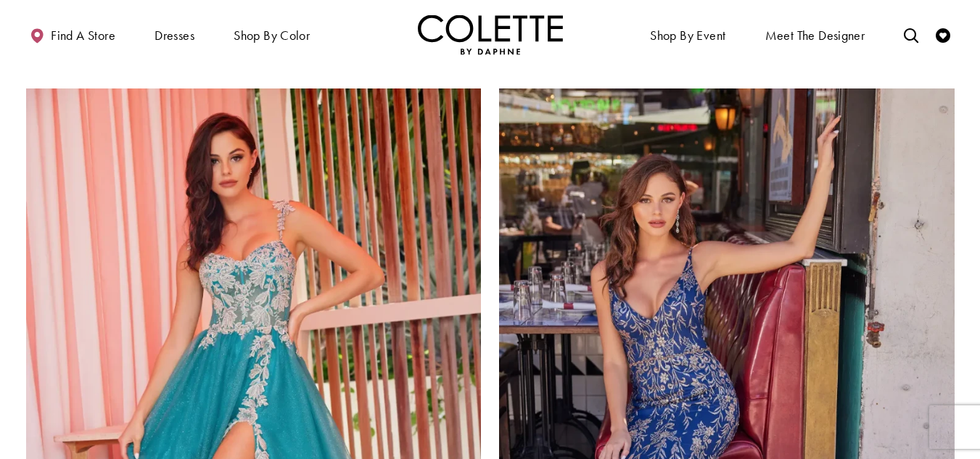 This screenshot has width=980, height=459. What do you see at coordinates (816, 36) in the screenshot?
I see `span: Meet the designer` at bounding box center [816, 36].